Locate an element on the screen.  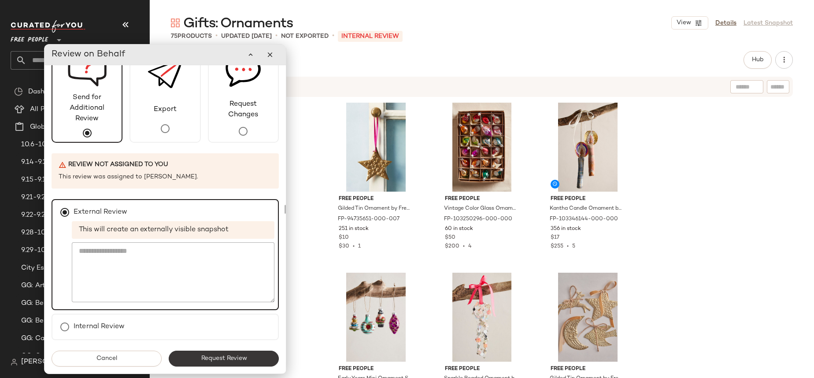
span: FP-103250296-000-000 is located at coordinates (478, 219).